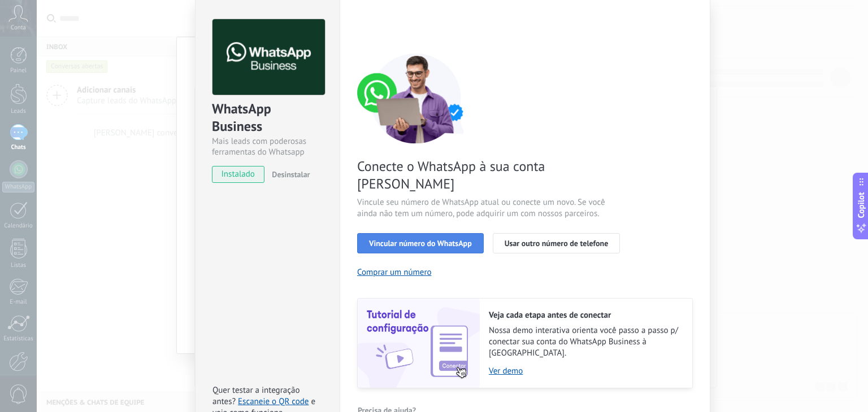  What do you see at coordinates (267, 147) in the screenshot?
I see `div: Mais leads com poderosas ferramentas do Whatsapp` at bounding box center [267, 147].